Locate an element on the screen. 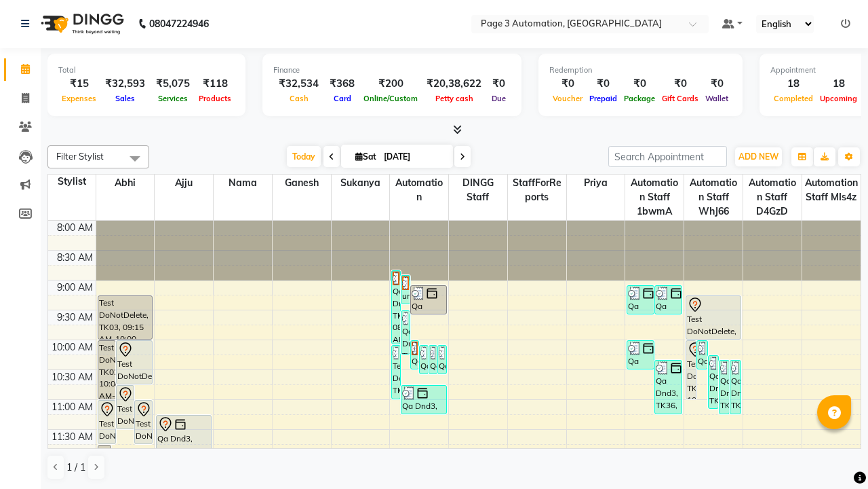 The width and height of the screenshot is (868, 489). span: Expenses is located at coordinates (79, 98).